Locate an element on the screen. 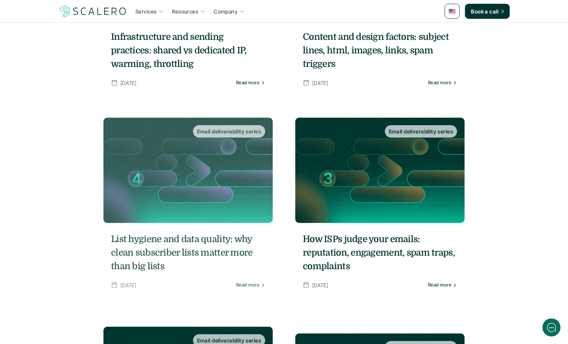 This screenshot has width=568, height=344. a: Content and design factors: subject lines, html, images, links, spam triggers is located at coordinates (380, 50).